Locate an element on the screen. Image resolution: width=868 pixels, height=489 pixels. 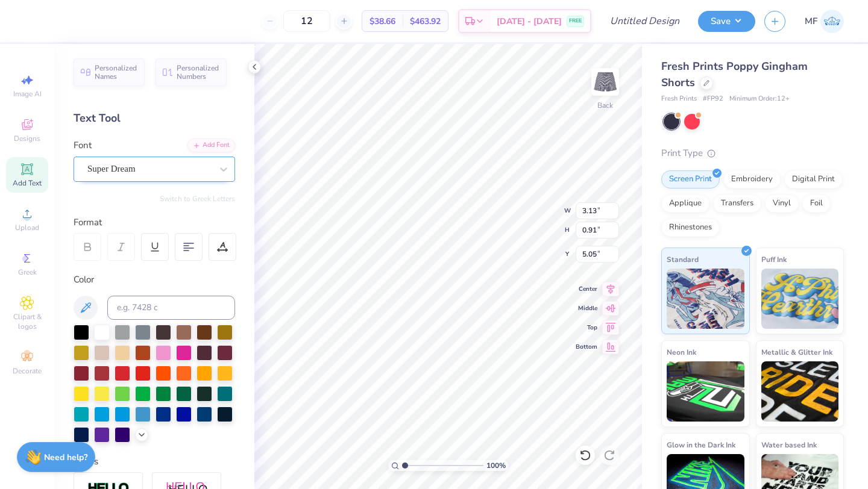
span: Designs is located at coordinates (27, 139).